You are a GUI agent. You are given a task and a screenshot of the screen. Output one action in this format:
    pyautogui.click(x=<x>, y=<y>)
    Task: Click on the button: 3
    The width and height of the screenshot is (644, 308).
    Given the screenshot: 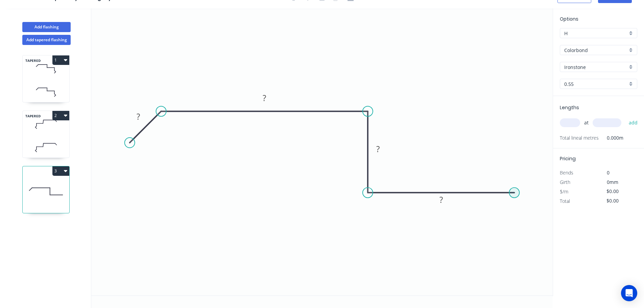 What is the action you would take?
    pyautogui.click(x=61, y=171)
    